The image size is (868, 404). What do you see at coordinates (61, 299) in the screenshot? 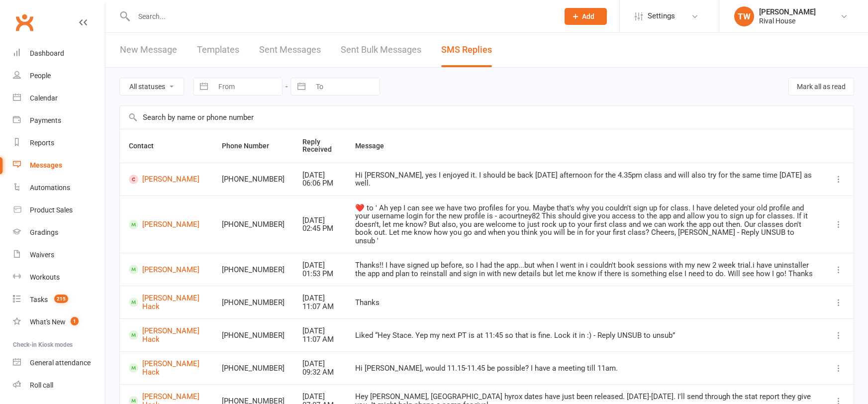
I see `span: 215` at bounding box center [61, 299].